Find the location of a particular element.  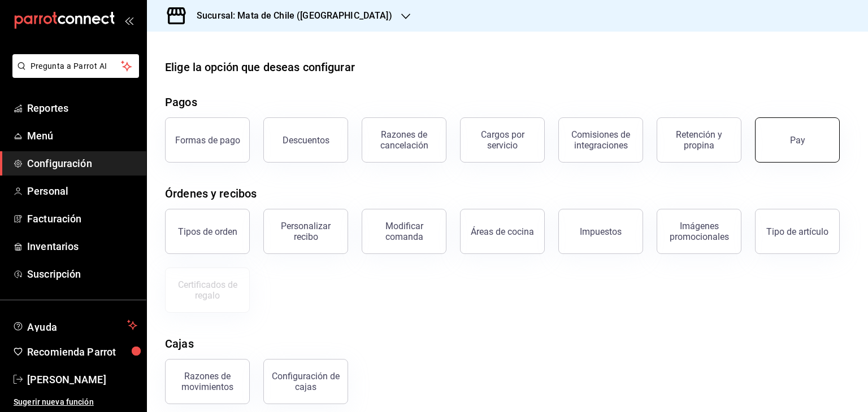

button: Cargos por servicio is located at coordinates (502, 140).